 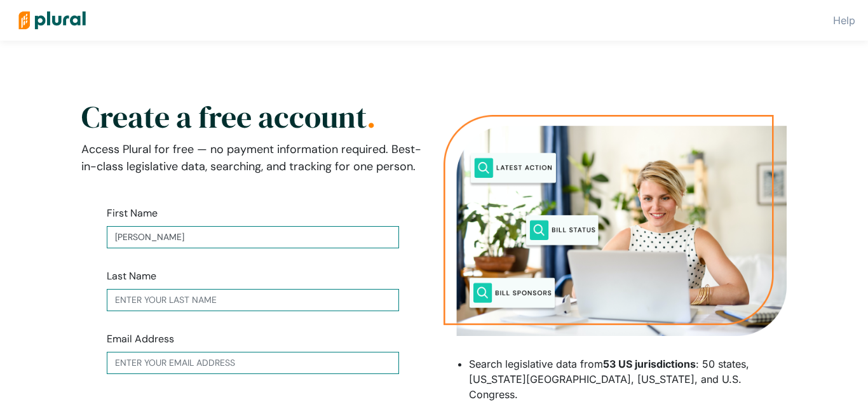 I want to click on h2: Create a free account, so click(x=253, y=117).